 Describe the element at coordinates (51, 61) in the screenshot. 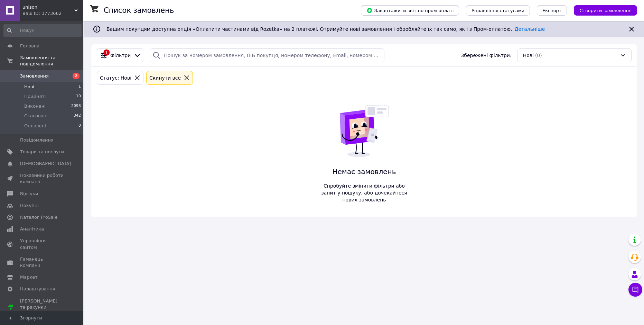

I see `span: Замовлення та повідомлення` at that location.